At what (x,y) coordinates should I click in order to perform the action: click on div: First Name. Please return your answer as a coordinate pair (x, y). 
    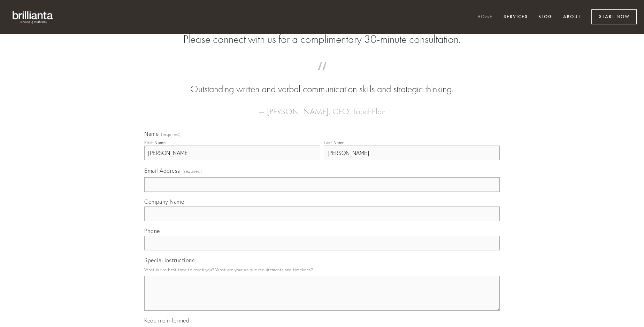
    Looking at the image, I should click on (155, 142).